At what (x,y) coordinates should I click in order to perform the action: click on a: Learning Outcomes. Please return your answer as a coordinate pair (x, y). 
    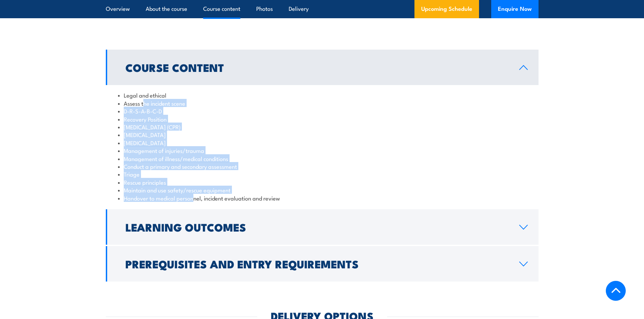
    Looking at the image, I should click on (322, 227).